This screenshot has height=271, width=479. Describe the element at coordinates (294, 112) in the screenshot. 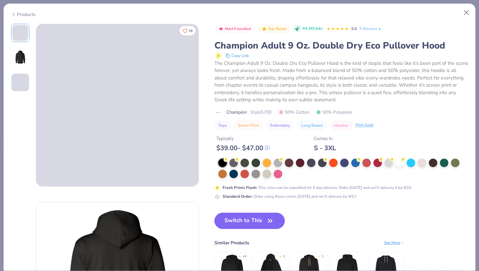

I see `span: 50% Cotton` at that location.